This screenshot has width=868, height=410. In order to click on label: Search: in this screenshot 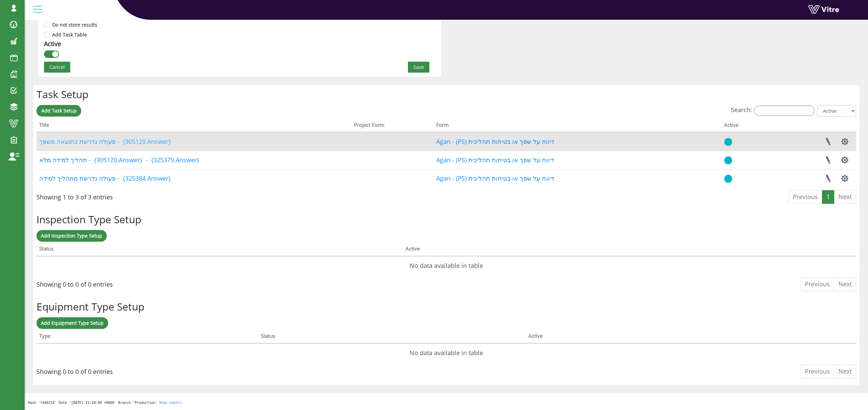, I will do `click(773, 110)`.